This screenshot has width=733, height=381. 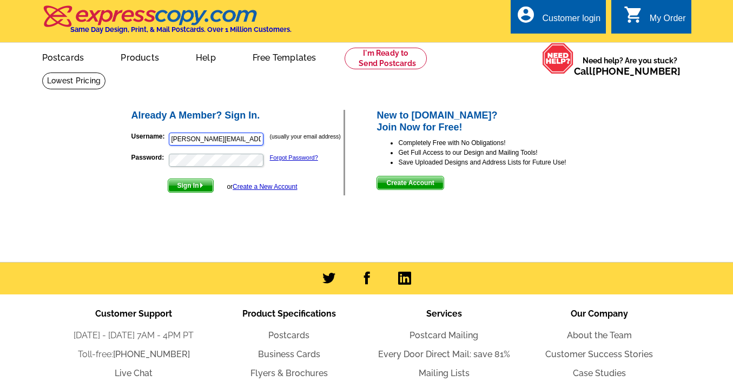 What do you see at coordinates (525, 15) in the screenshot?
I see `i: account_circle` at bounding box center [525, 15].